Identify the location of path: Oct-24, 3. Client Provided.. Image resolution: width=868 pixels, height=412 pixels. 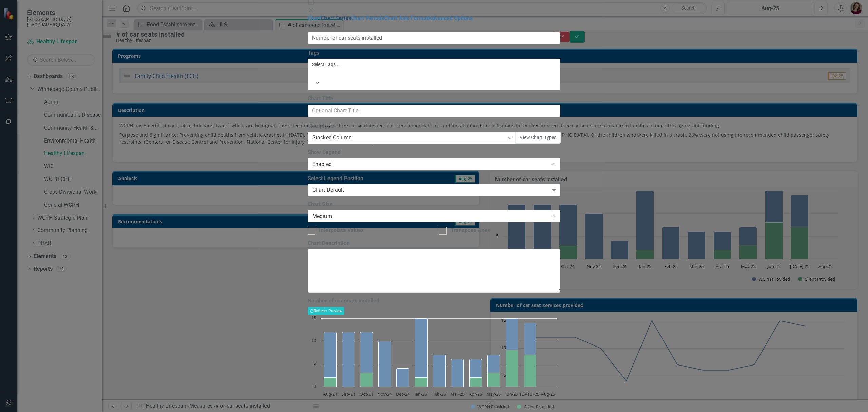
(366, 379).